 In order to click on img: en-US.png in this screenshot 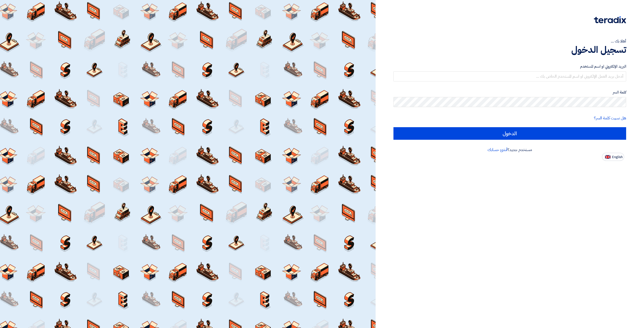, I will do `click(608, 157)`.